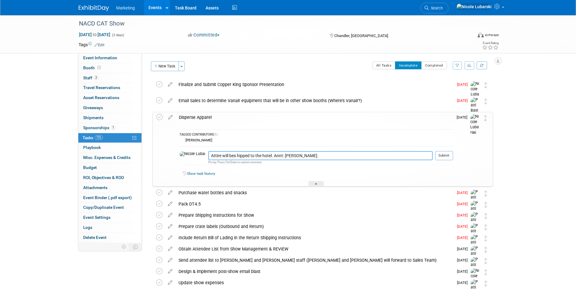 The width and height of the screenshot is (576, 290). I want to click on span: Delete Event, so click(95, 237).